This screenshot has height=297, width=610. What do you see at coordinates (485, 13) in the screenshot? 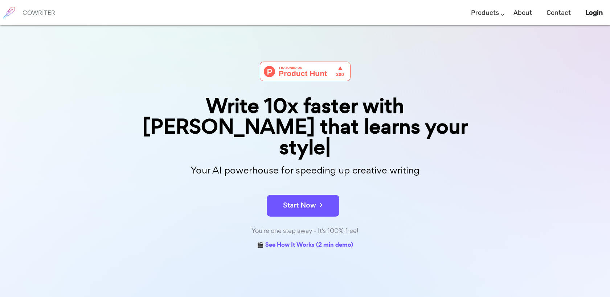
I see `a: Products` at bounding box center [485, 13].